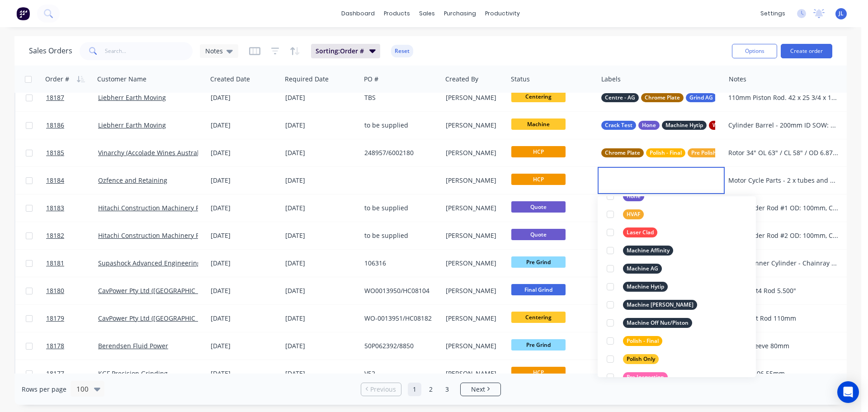 This screenshot has width=868, height=412. Describe the element at coordinates (539, 289) in the screenshot. I see `span: Final Grind` at that location.